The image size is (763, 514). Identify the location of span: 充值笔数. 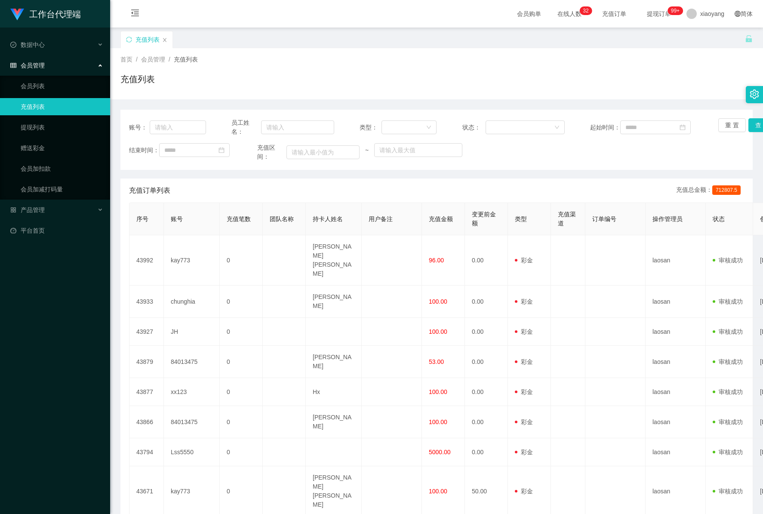
(239, 219).